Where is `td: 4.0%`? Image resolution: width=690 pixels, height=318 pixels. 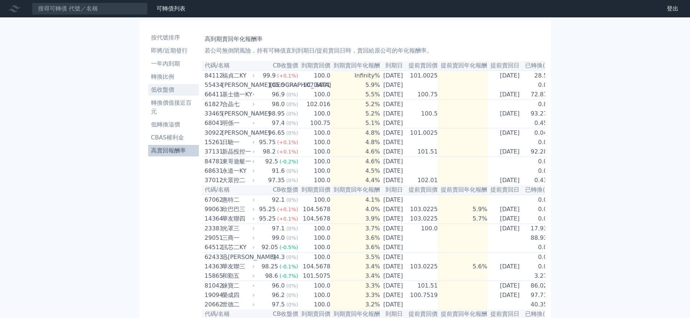
td: 4.0% is located at coordinates (355, 209).